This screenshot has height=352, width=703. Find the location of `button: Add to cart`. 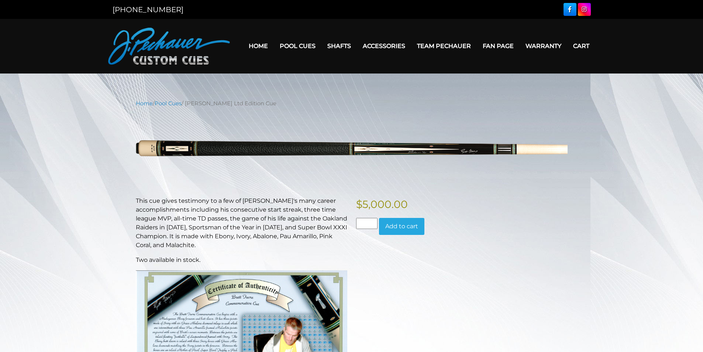

button: Add to cart is located at coordinates (401, 226).